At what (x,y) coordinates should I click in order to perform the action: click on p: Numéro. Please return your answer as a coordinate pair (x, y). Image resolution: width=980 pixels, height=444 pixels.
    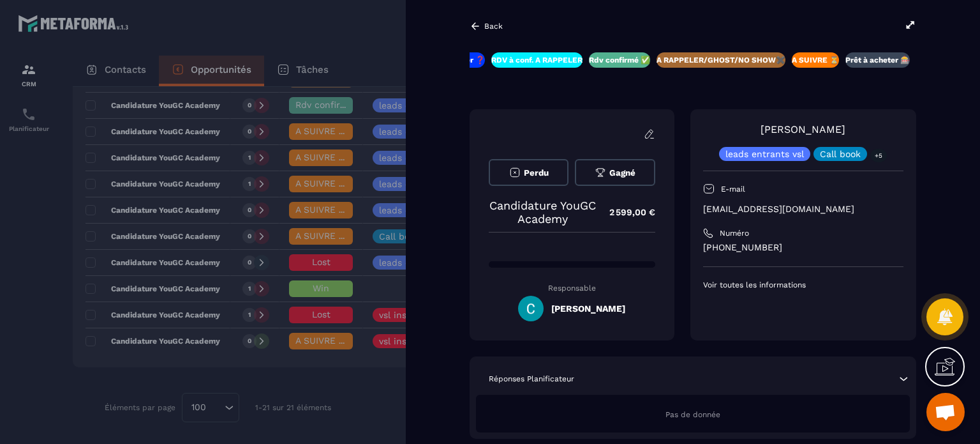
    Looking at the image, I should click on (735, 233).